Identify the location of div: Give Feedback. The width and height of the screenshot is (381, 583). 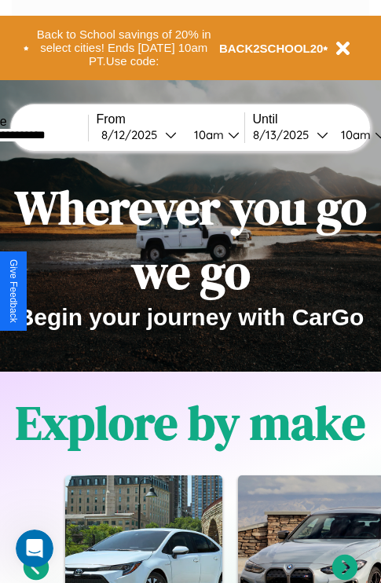
(13, 291).